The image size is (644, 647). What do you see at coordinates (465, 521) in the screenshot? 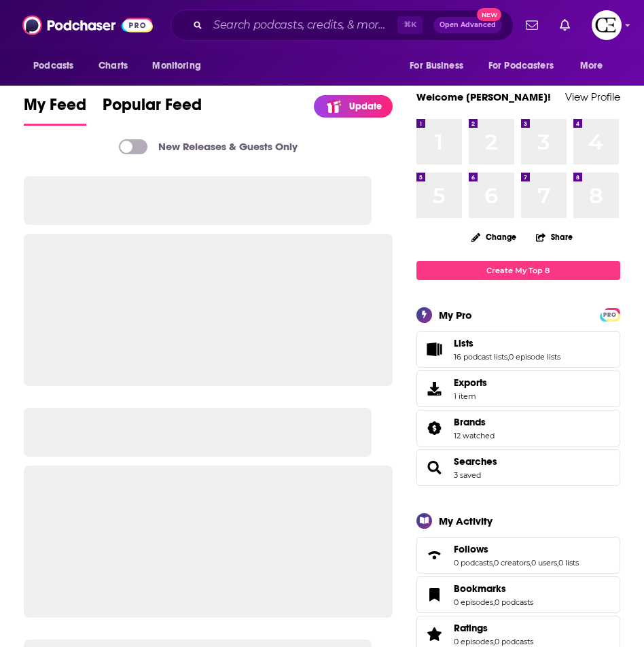
I see `div: My Activity` at bounding box center [465, 521].